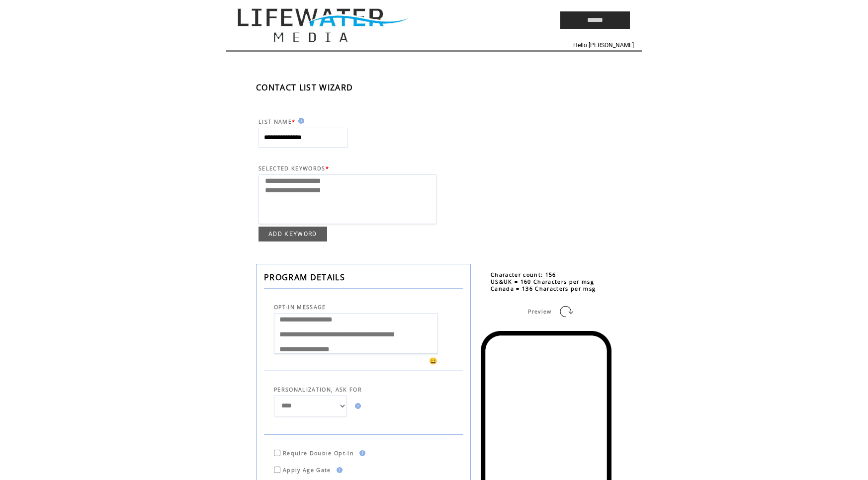 The width and height of the screenshot is (868, 480). Describe the element at coordinates (307, 470) in the screenshot. I see `span: Apply Age Gate` at that location.